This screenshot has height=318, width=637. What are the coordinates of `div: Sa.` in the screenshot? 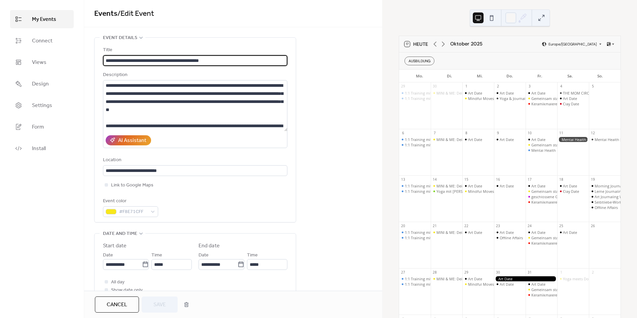 It's located at (570, 76).